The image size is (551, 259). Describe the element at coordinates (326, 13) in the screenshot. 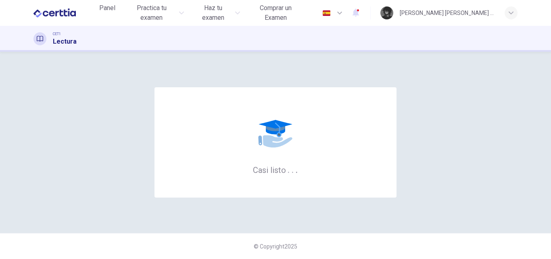

I see `img: es` at that location.